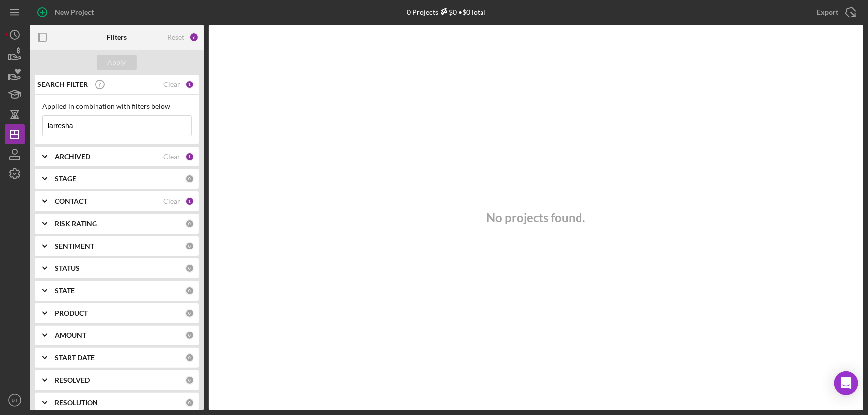 The width and height of the screenshot is (868, 415). I want to click on div: 0 Projects • $0 Total, so click(446, 12).